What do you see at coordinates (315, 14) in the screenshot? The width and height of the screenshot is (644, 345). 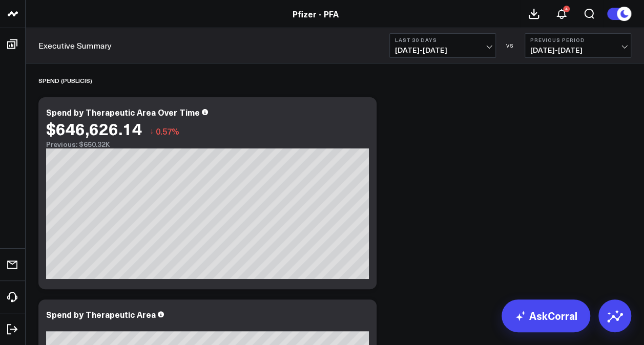 I see `a: Pfizer - PFA` at bounding box center [315, 14].